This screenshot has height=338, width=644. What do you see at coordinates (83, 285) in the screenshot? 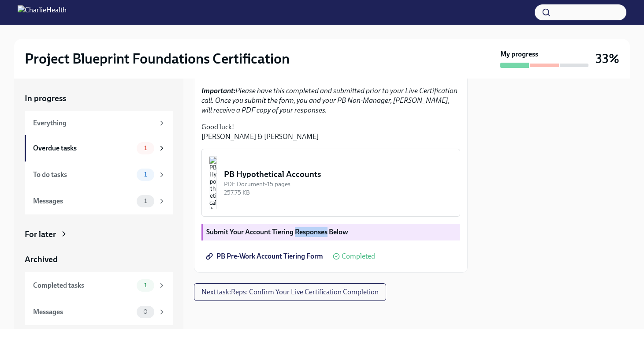
I see `div: Completed tasks` at bounding box center [83, 285].